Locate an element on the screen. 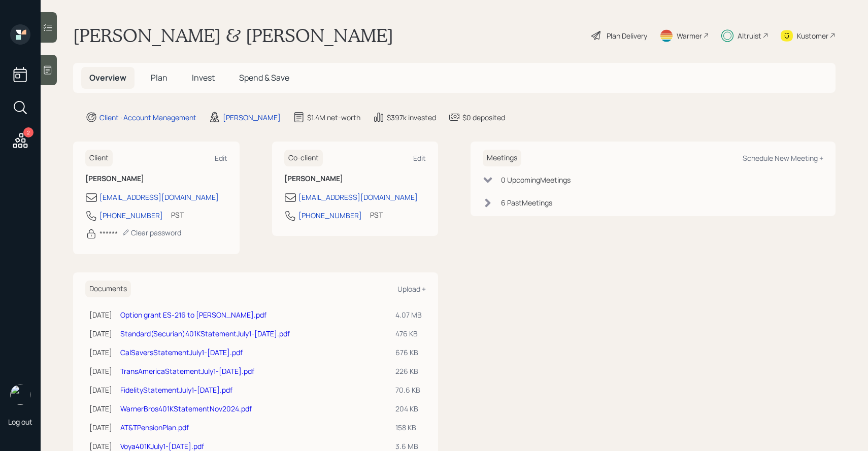 Image resolution: width=868 pixels, height=451 pixels. div: $397k invested is located at coordinates (411, 117).